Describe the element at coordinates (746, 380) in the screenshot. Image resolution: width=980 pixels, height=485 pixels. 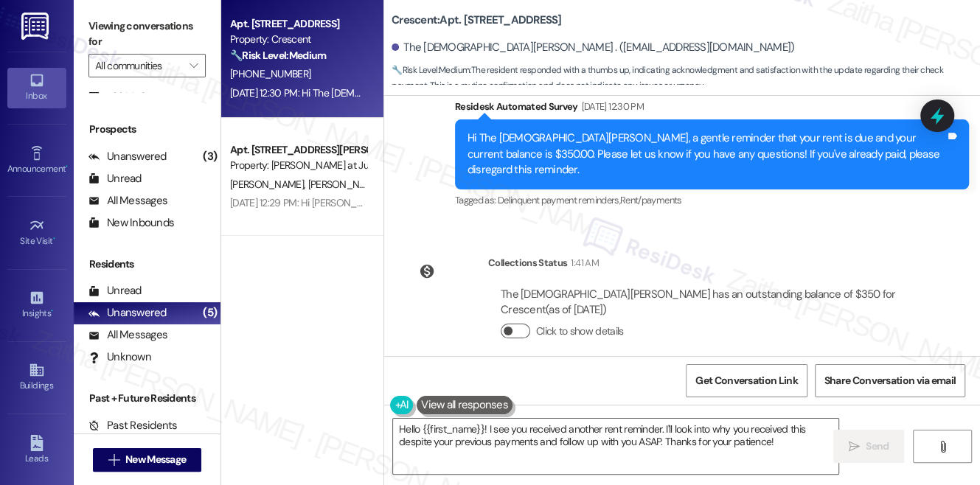
I see `button: Get Conversation Link` at that location.